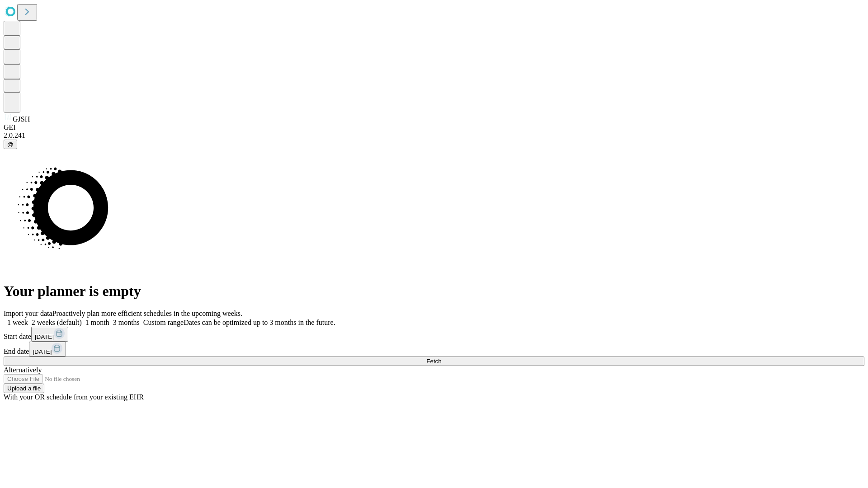 The image size is (868, 488). I want to click on span: Alternatively, so click(22, 370).